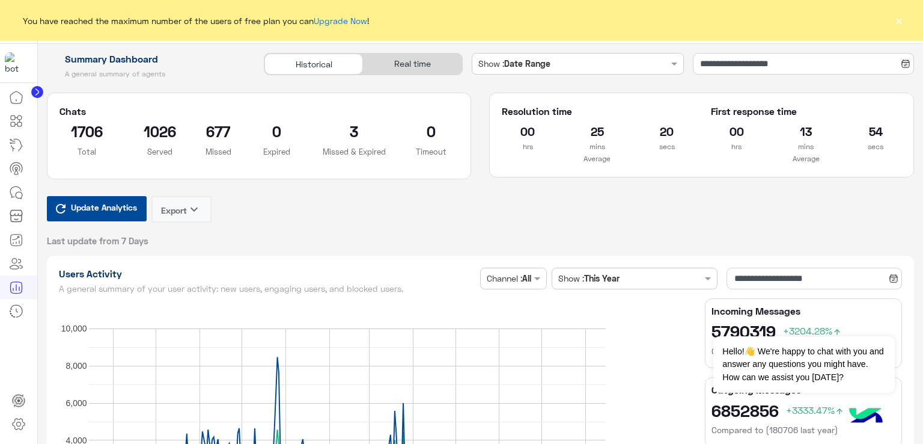 This screenshot has height=444, width=923. I want to click on h1: Users Activity, so click(267, 273).